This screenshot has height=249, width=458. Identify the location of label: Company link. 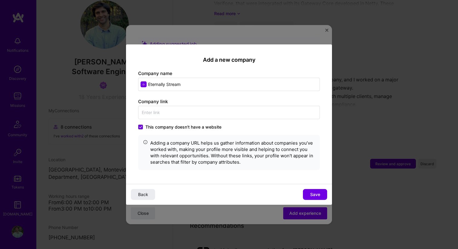
(153, 102).